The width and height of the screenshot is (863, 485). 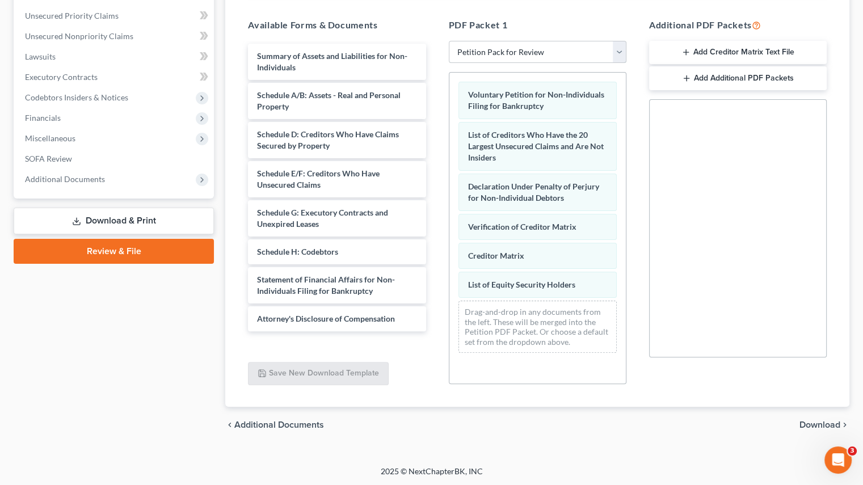 What do you see at coordinates (113, 251) in the screenshot?
I see `a: Review & File` at bounding box center [113, 251].